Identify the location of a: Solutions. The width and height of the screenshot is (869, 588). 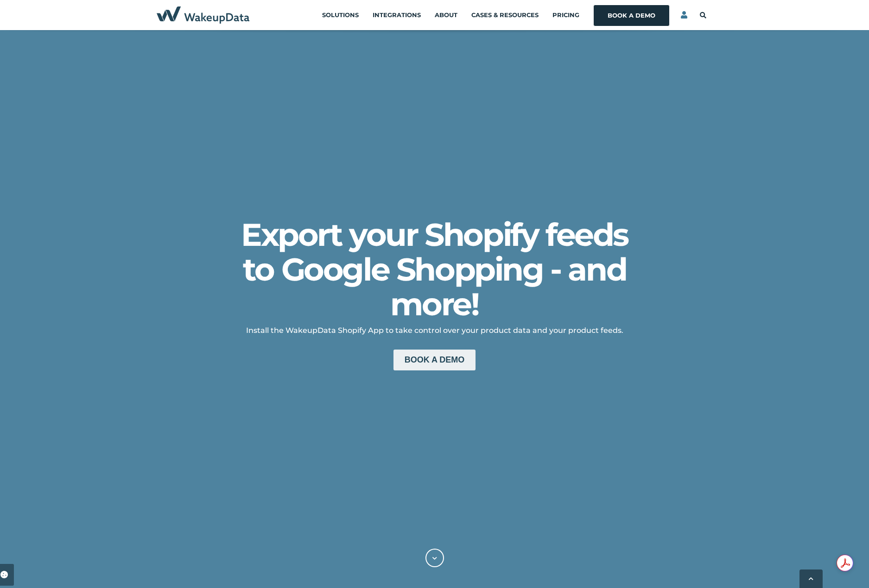
(340, 14).